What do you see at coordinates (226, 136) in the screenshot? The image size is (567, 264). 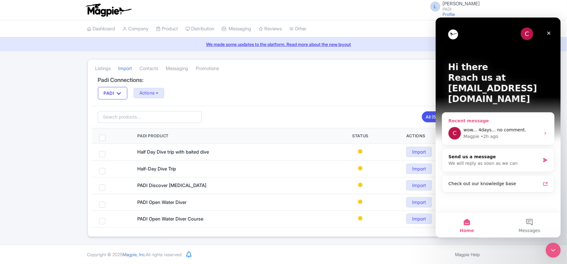 I see `th: Padi Product` at bounding box center [226, 136].